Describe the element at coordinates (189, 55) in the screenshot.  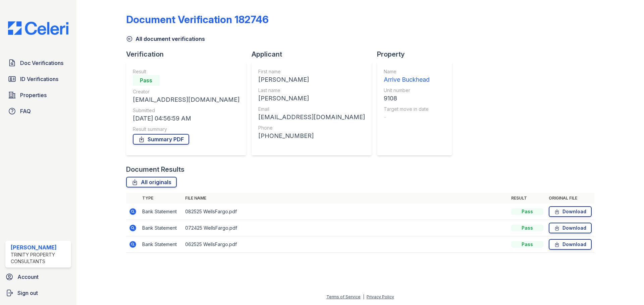
I see `div: Verification` at that location.